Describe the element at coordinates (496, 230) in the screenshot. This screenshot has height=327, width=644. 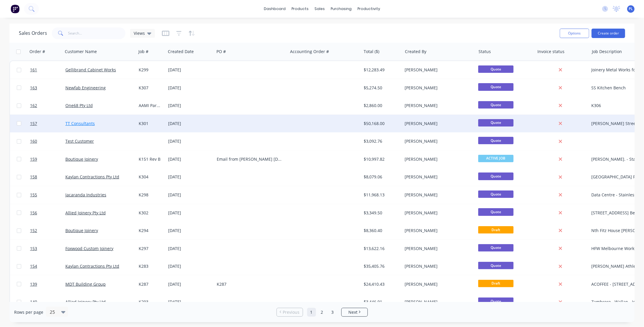
I see `span: Draft` at that location.